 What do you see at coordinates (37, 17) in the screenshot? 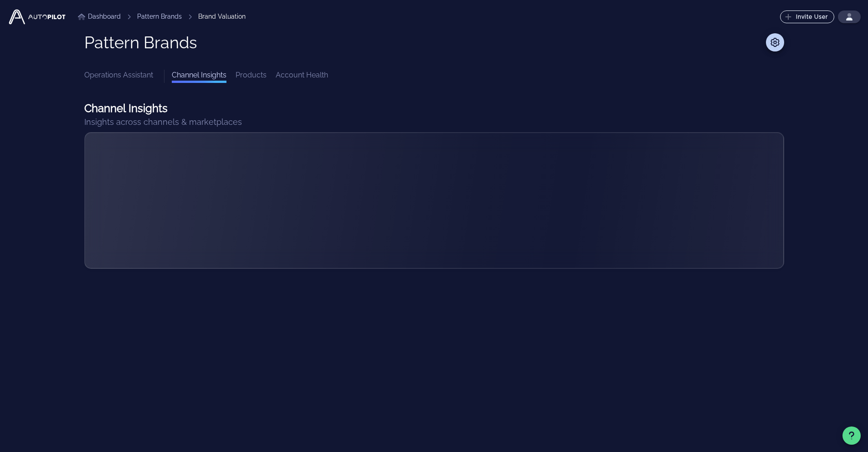
I see `img: Autopilot` at bounding box center [37, 17].